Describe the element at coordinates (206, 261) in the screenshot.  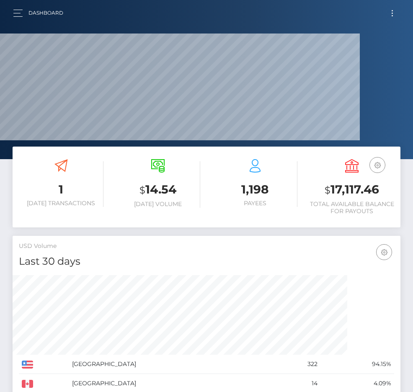
I see `h4: Last 30 days` at that location.